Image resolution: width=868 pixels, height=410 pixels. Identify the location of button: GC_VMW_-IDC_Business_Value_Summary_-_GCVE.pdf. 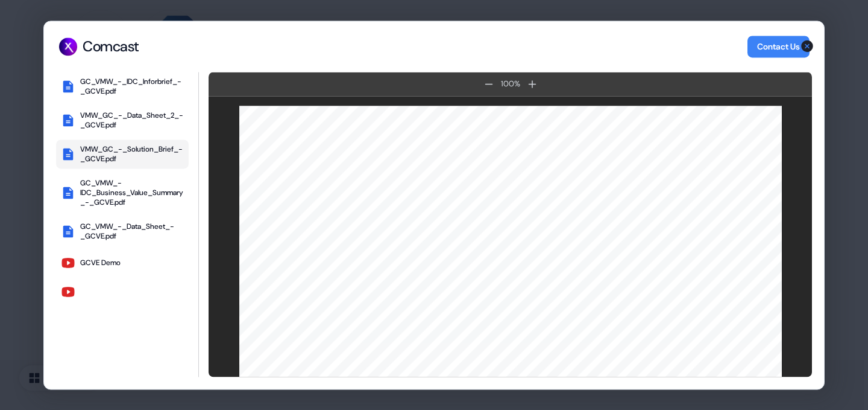
(122, 193).